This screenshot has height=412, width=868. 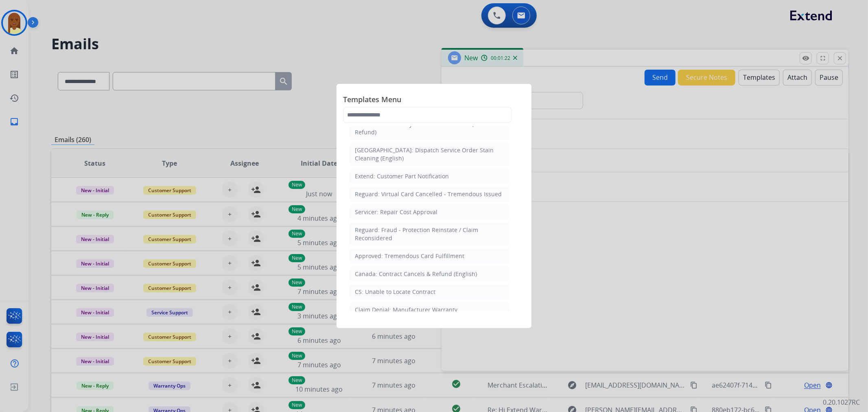 I want to click on div: Canada: Contract Cancels & Refund (English), so click(x=416, y=274).